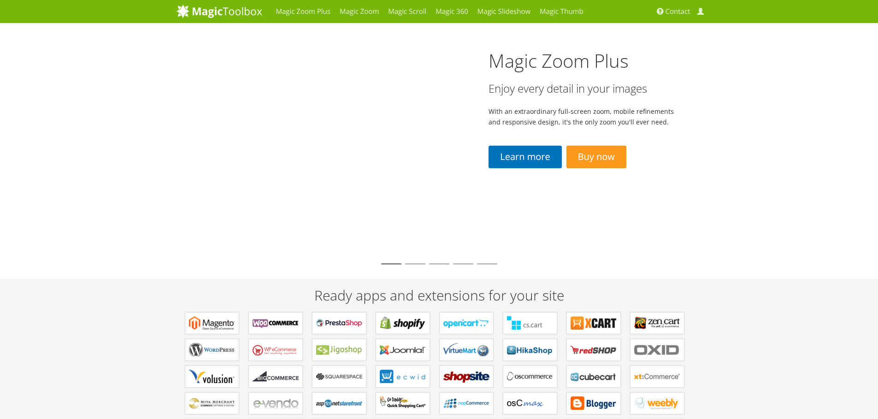 The height and width of the screenshot is (419, 878). Describe the element at coordinates (276, 323) in the screenshot. I see `a: Plugins for WooCommerce` at that location.